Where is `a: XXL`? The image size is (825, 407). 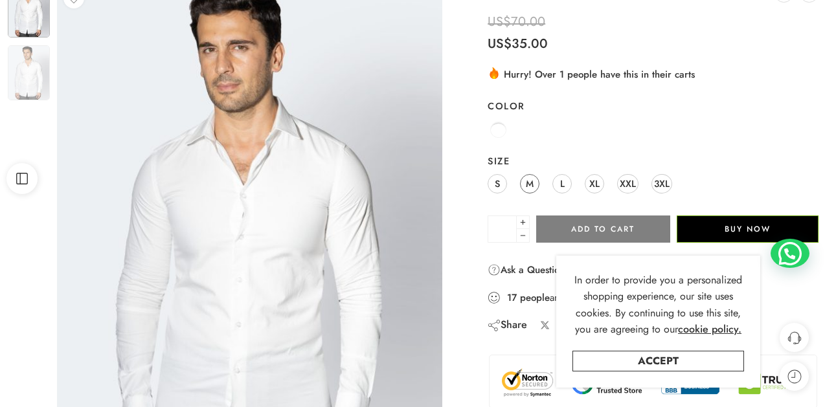 a: XXL is located at coordinates (627, 184).